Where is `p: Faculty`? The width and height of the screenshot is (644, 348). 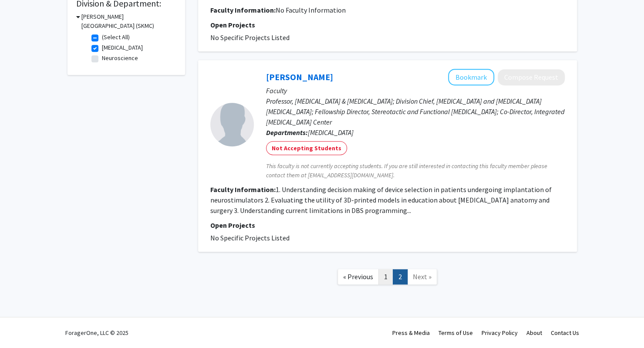 p: Faculty is located at coordinates (415, 91).